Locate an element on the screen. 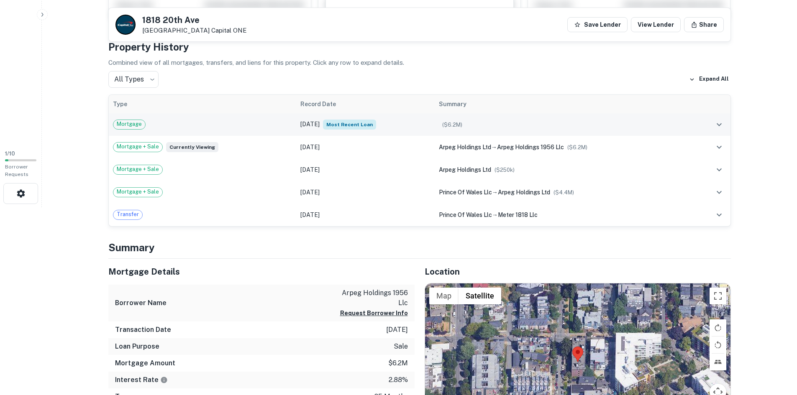 The height and width of the screenshot is (395, 797). h5: Mortgage Details is located at coordinates (261, 272).